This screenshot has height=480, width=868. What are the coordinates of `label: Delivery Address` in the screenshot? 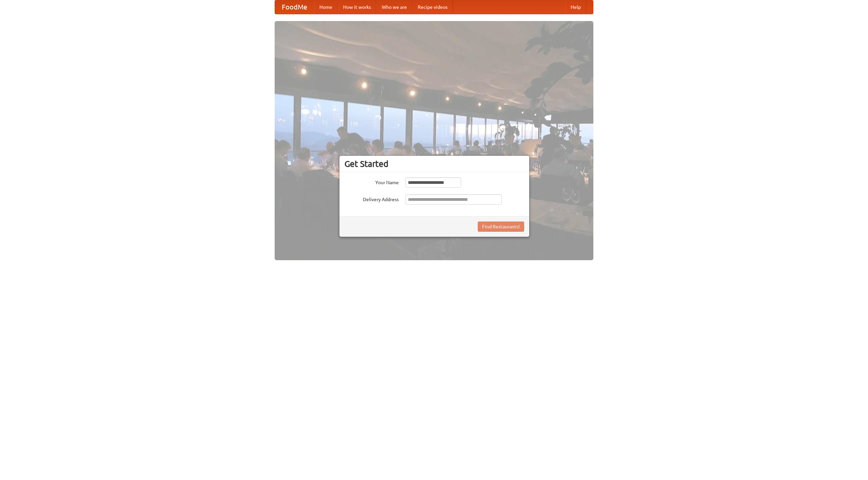 It's located at (372, 199).